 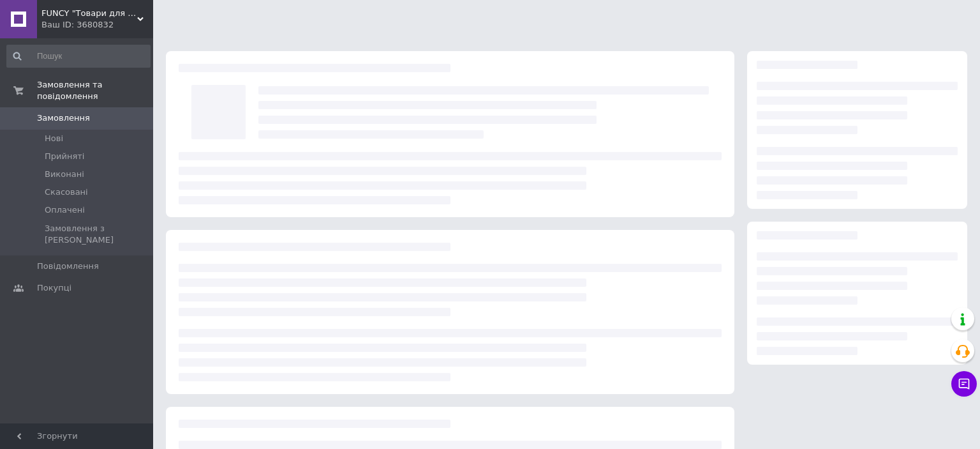 I want to click on span: Оплачені, so click(x=65, y=210).